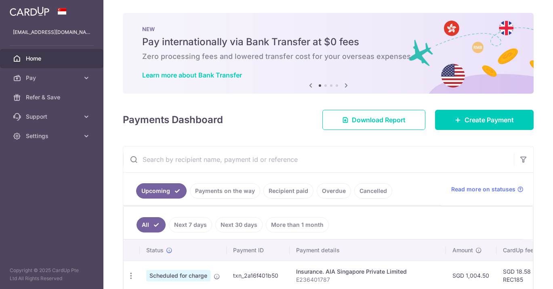  I want to click on p: E236401787, so click(367, 280).